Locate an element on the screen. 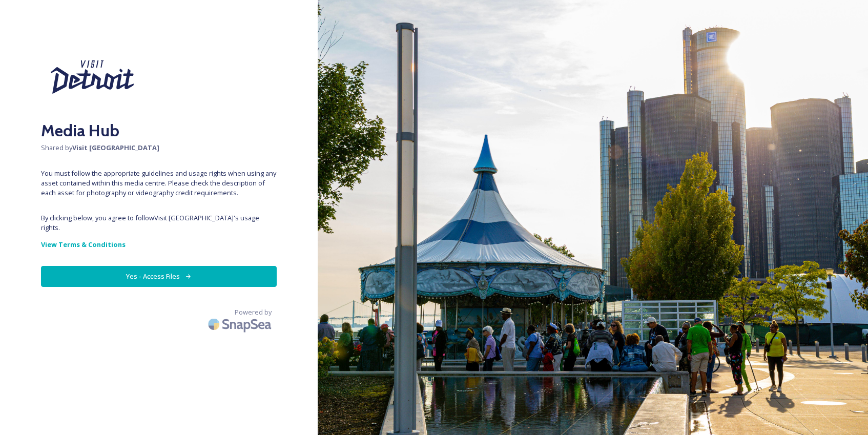  strong: View Terms & Conditions is located at coordinates (83, 244).